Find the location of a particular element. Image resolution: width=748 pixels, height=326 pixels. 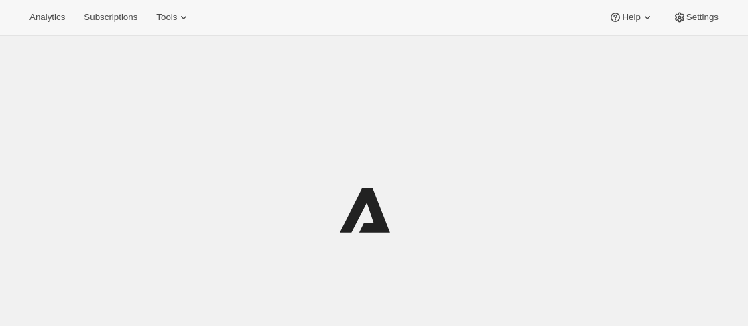

button: Subscriptions is located at coordinates (111, 17).